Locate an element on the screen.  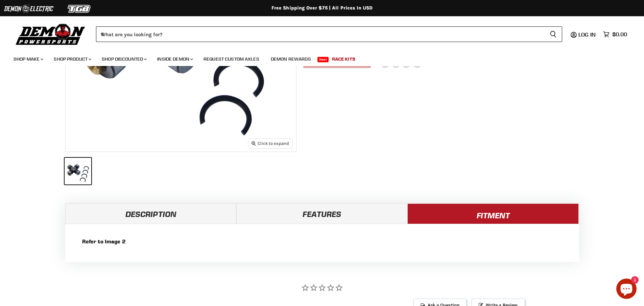
a: Features is located at coordinates (322, 214).